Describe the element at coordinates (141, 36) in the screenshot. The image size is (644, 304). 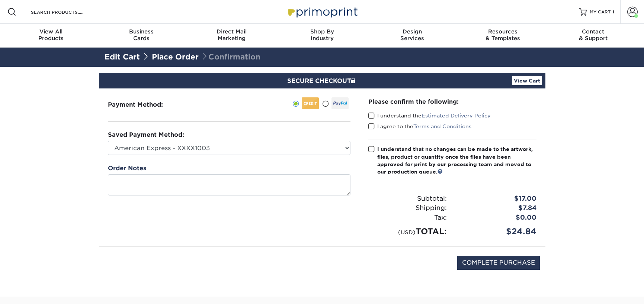
I see `a: BusinessCards` at that location.